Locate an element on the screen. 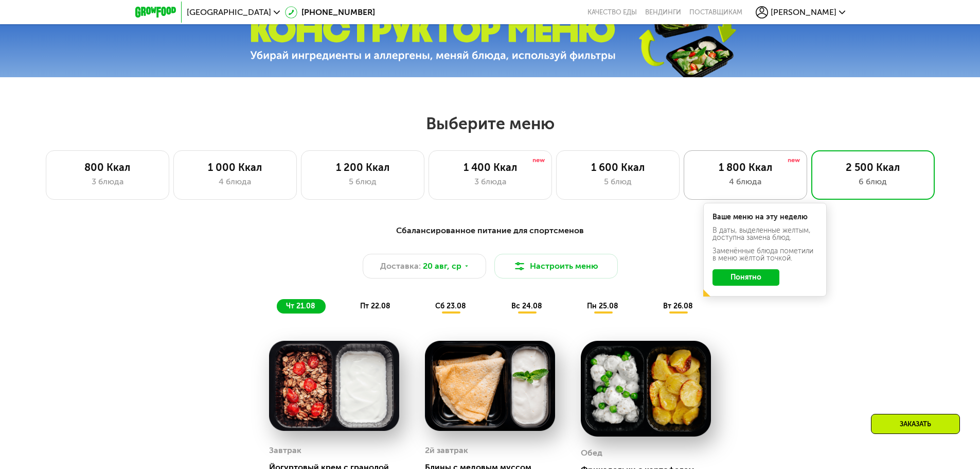  div: 1 000 Ккал is located at coordinates (235, 167).